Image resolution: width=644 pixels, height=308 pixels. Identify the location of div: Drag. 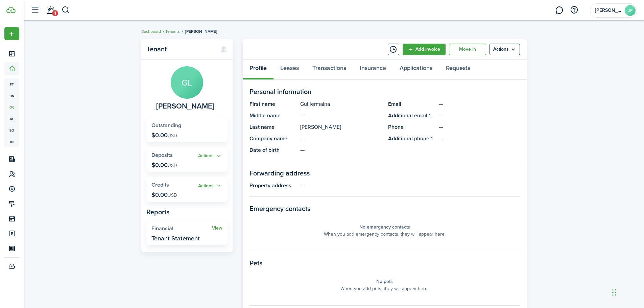
(614, 293).